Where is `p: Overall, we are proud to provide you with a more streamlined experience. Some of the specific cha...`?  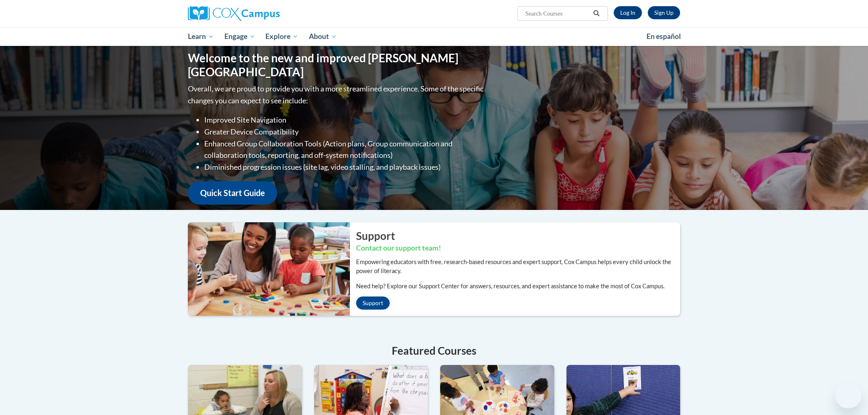
p: Overall, we are proud to provide you with a more streamlined experience. Some of the specific cha... is located at coordinates (336, 95).